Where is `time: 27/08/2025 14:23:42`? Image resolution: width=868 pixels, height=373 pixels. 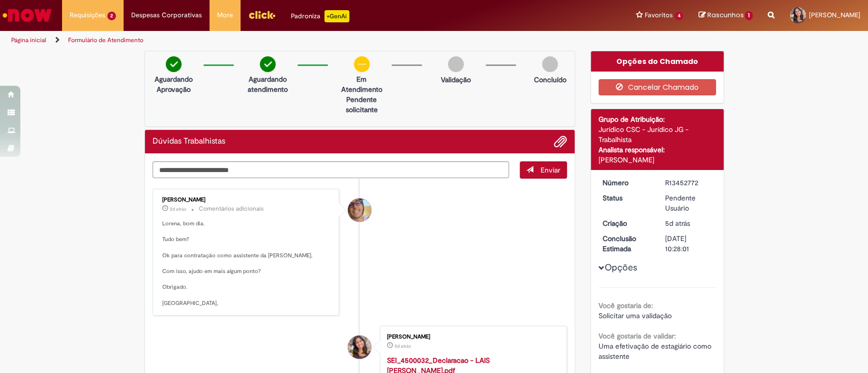 time: 27/08/2025 14:23:42 is located at coordinates (403, 346).